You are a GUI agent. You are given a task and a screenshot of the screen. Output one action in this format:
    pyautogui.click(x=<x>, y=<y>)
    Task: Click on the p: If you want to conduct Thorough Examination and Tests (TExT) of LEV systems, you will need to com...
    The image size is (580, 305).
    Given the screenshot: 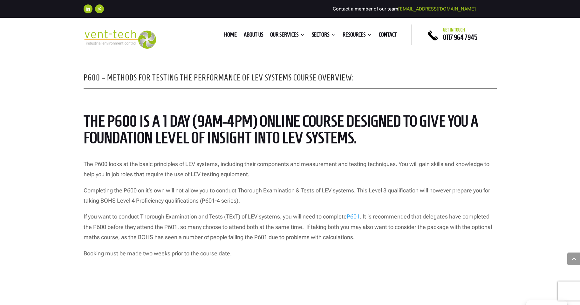 What is the action you would take?
    pyautogui.click(x=290, y=229)
    